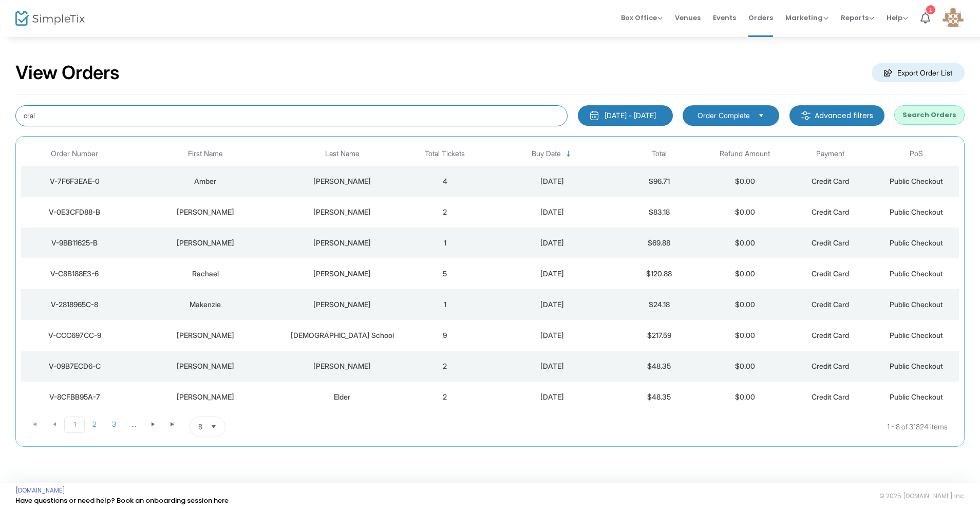 The image size is (980, 510). I want to click on td: $69.88, so click(659, 243).